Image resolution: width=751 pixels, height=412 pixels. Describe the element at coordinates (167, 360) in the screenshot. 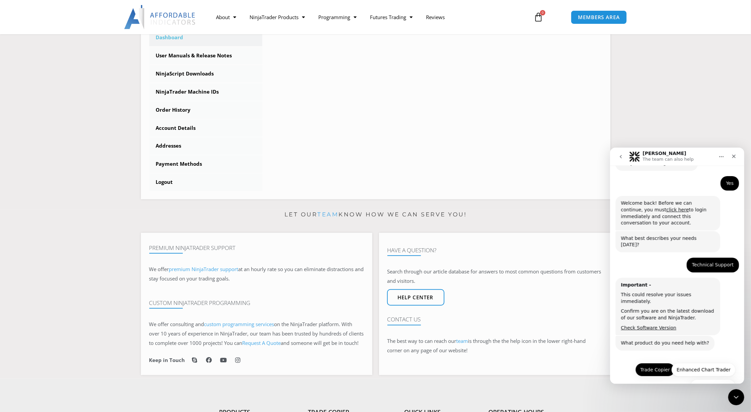

I see `h6: Keep in Touch` at that location.